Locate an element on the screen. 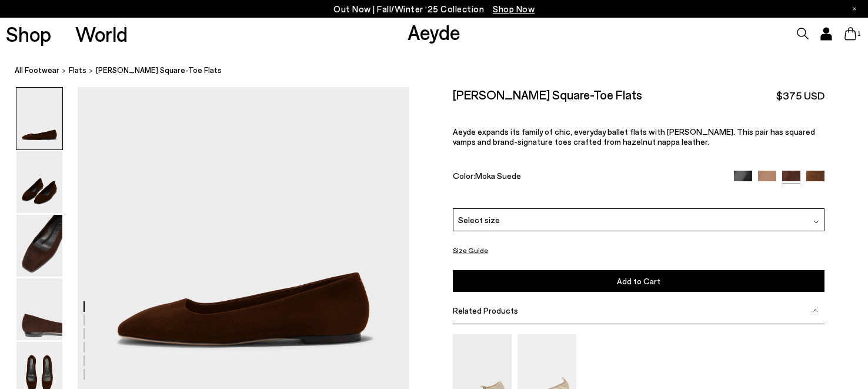 This screenshot has height=389, width=868. img: Ida Suede Square-Toe Flats - Image 1 is located at coordinates (40, 118).